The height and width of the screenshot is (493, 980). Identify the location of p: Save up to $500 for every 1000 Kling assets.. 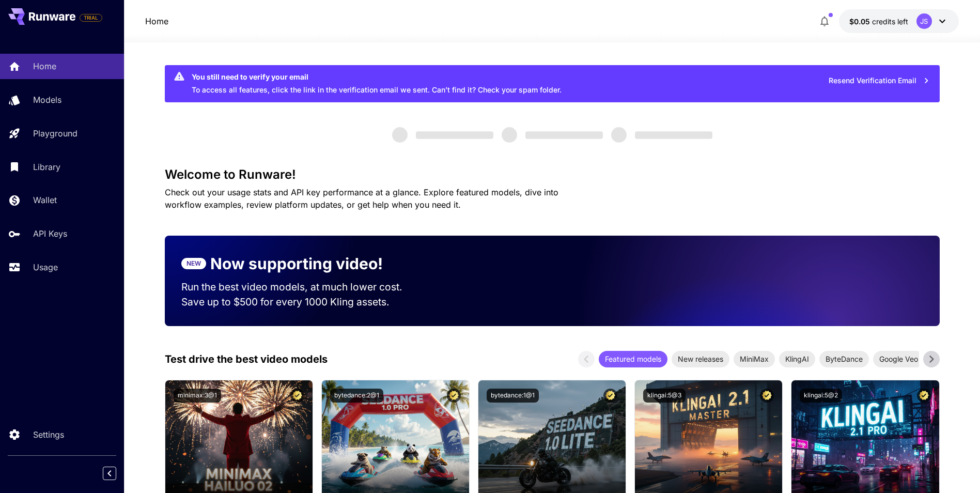
(302, 302).